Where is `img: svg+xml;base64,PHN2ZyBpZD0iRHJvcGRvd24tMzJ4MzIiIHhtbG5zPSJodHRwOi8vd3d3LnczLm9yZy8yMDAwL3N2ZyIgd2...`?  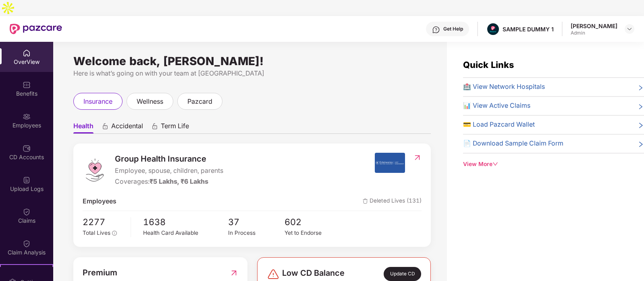 img: svg+xml;base64,PHN2ZyBpZD0iRHJvcGRvd24tMzJ4MzIiIHhtbG5zPSJodHRwOi8vd3d3LnczLm9yZy8yMDAwL3N2ZyIgd2... is located at coordinates (629, 29).